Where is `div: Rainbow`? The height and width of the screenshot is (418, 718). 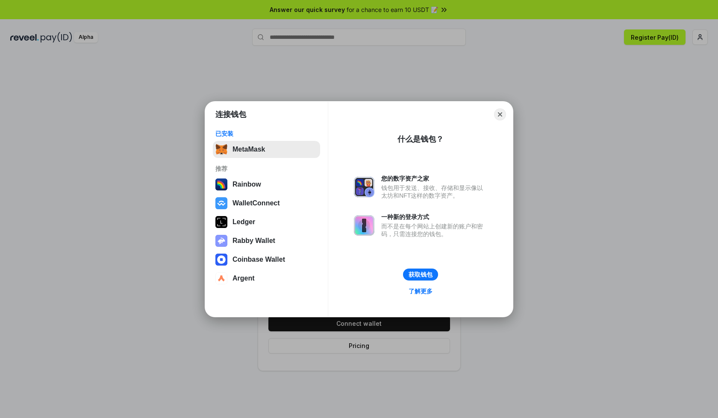
div: Rainbow is located at coordinates (247, 185).